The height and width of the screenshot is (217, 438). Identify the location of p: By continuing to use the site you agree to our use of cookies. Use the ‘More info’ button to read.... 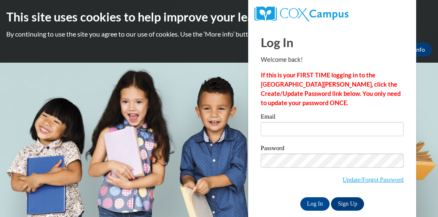
(219, 34).